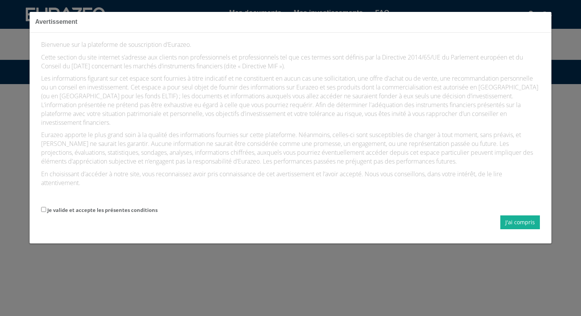 This screenshot has height=316, width=581. What do you see at coordinates (291, 62) in the screenshot?
I see `p: Cette section du site internet s’adresse aux clients non professionnels et professionnels tel que...` at bounding box center [291, 62].